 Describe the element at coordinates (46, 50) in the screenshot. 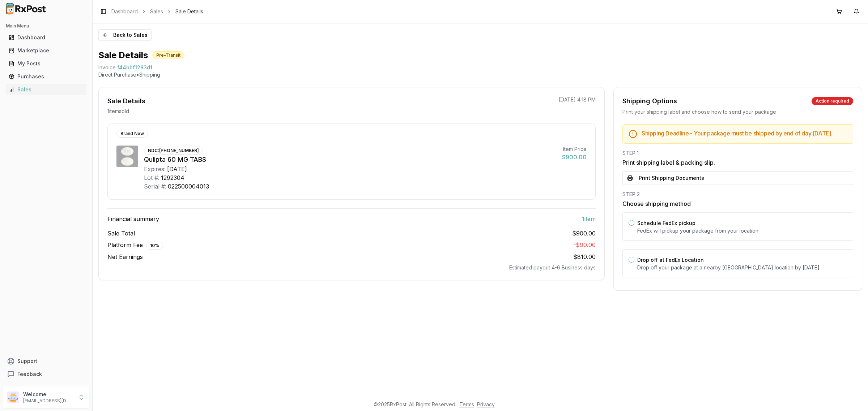

I see `div: Marketplace` at that location.